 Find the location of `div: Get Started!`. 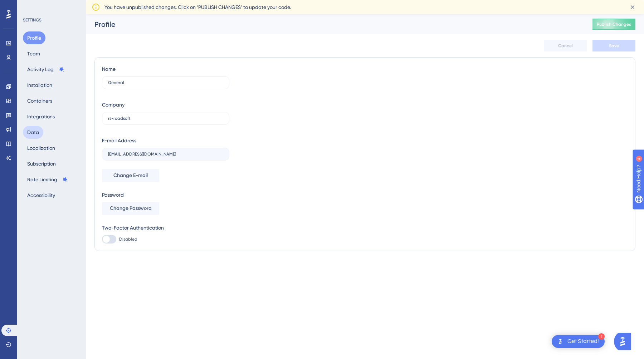

div: Get Started! is located at coordinates (583, 342).